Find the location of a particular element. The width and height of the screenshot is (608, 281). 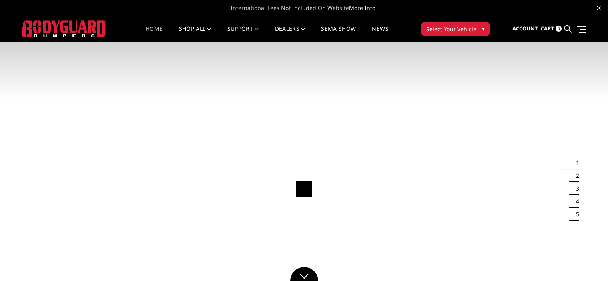

a: Click to Down is located at coordinates (304, 274).